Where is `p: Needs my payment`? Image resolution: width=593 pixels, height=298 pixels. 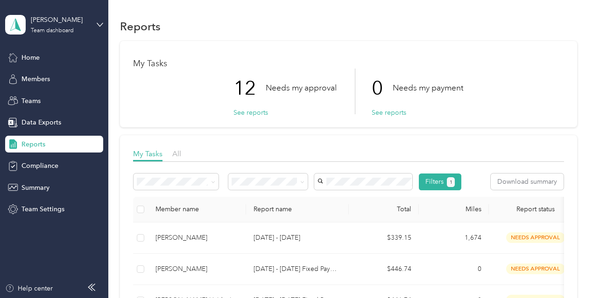
p: Needs my payment is located at coordinates (427, 88).